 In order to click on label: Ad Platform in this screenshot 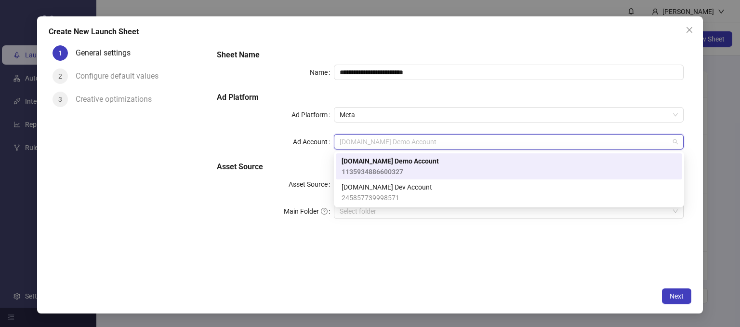, I will do `click(313, 115)`.